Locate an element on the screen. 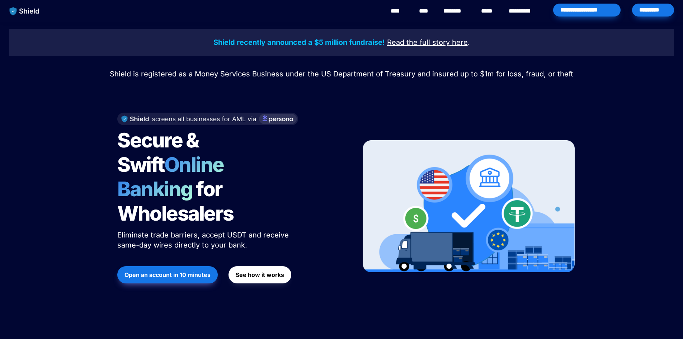  span: for Wholesalers is located at coordinates (176, 201).